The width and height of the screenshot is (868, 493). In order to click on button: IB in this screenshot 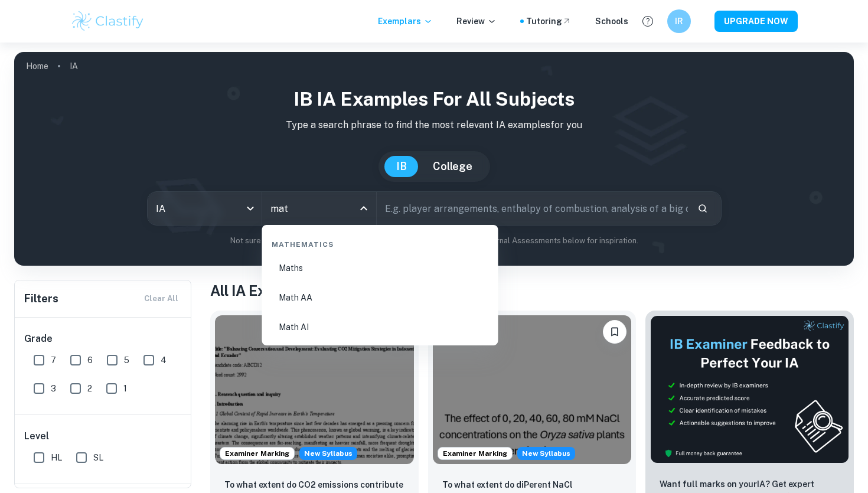, I will do `click(401, 166)`.